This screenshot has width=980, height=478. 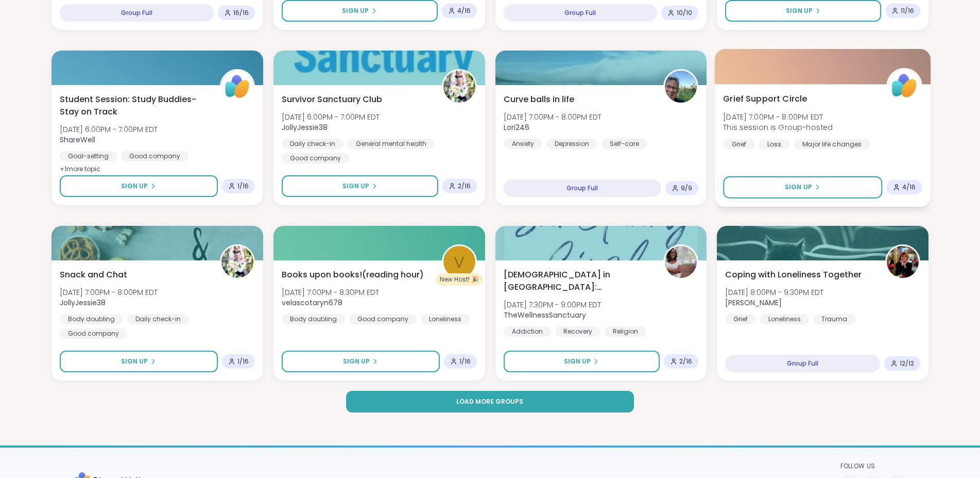 What do you see at coordinates (539, 100) in the screenshot?
I see `span: Curve balls in life` at bounding box center [539, 100].